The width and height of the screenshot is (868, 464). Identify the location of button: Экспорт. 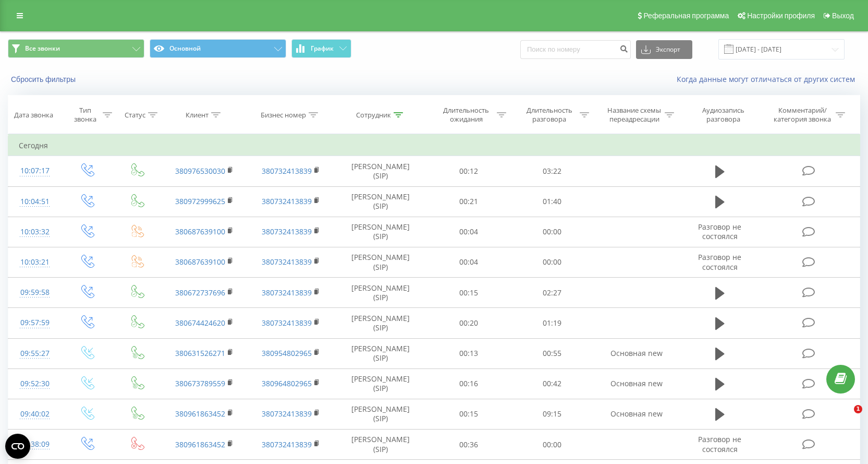
(664, 49).